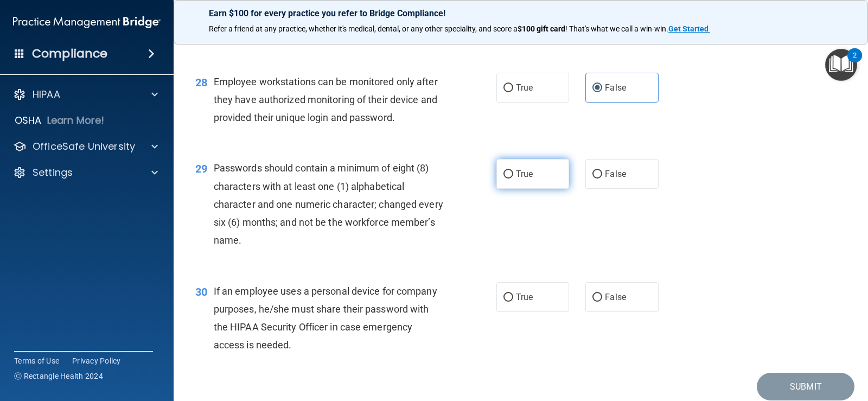 This screenshot has width=868, height=401. Describe the element at coordinates (326, 99) in the screenshot. I see `span: Employee workstations can be monitored only after they have authorized monitoring of their device...` at that location.